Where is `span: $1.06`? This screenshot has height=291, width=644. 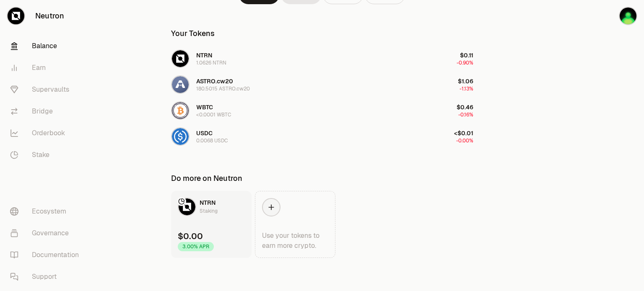
span: $1.06 is located at coordinates (465, 81).